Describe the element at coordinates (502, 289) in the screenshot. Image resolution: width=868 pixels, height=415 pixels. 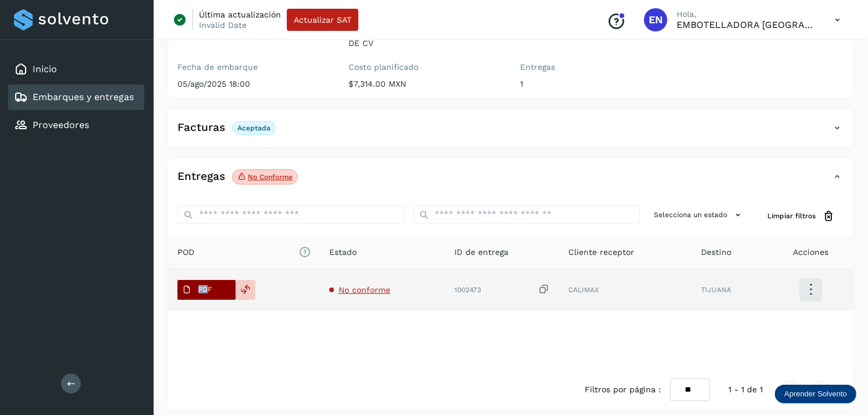
I see `div: 1002473` at that location.